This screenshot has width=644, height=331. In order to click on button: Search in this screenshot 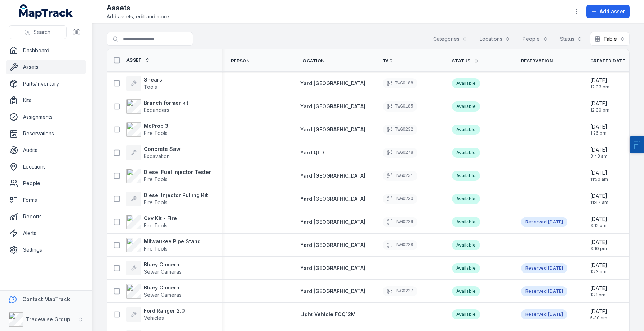, I will do `click(38, 32)`.